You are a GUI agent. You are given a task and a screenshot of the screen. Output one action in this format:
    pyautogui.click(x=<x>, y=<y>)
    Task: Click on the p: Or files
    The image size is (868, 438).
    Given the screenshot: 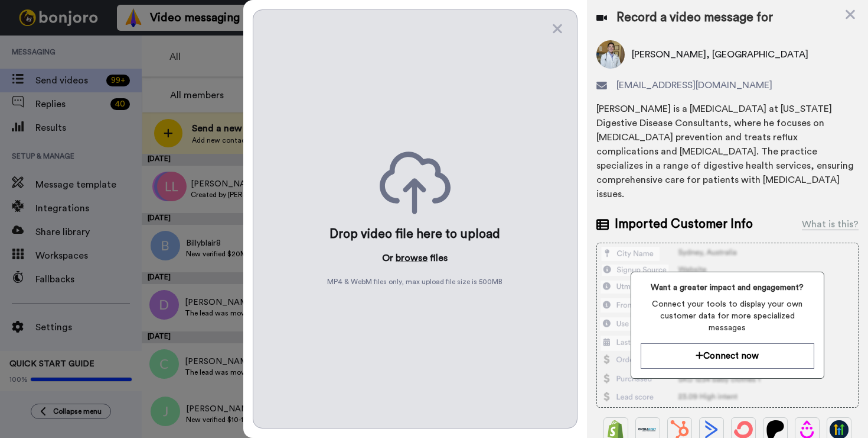 What is the action you would take?
    pyautogui.click(x=415, y=258)
    